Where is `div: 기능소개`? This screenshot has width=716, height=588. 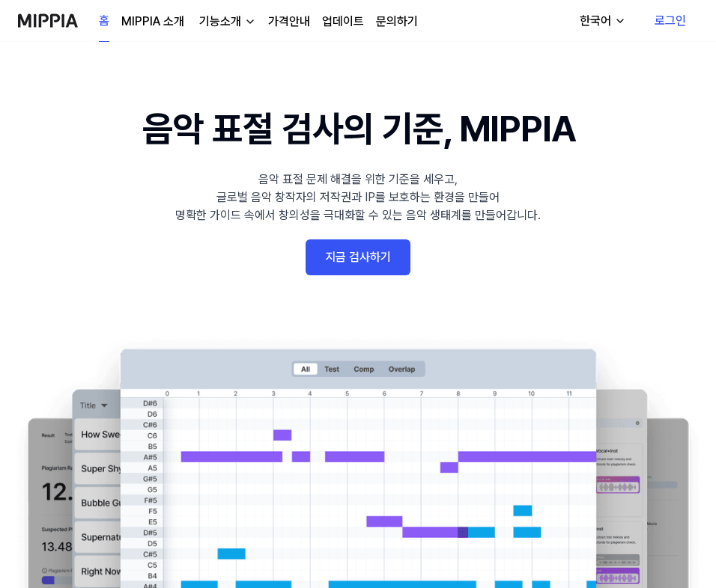 div: 기능소개 is located at coordinates (220, 21).